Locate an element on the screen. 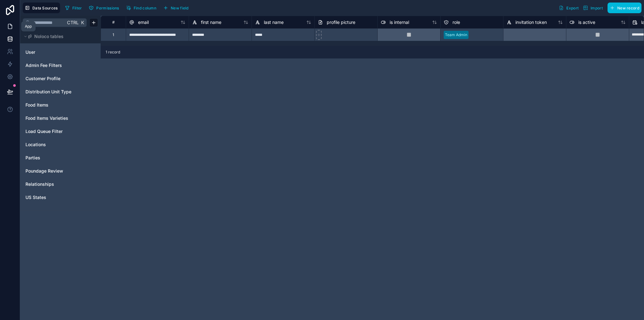 This screenshot has width=644, height=320. a: Food Items Varieties is located at coordinates (51, 118).